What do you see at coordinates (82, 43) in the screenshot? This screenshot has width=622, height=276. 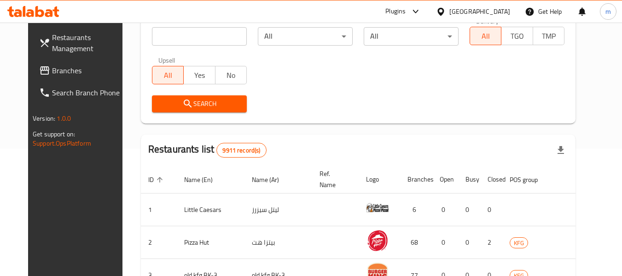 I see `a: Restaurants Management` at bounding box center [82, 43].